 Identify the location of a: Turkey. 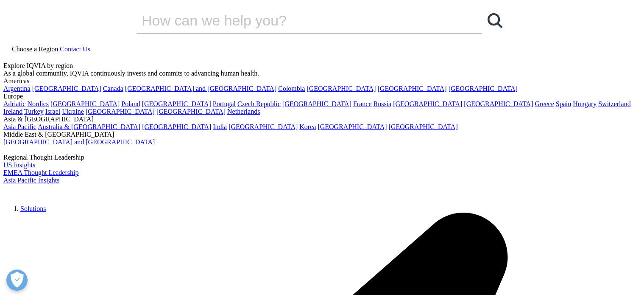
(34, 111).